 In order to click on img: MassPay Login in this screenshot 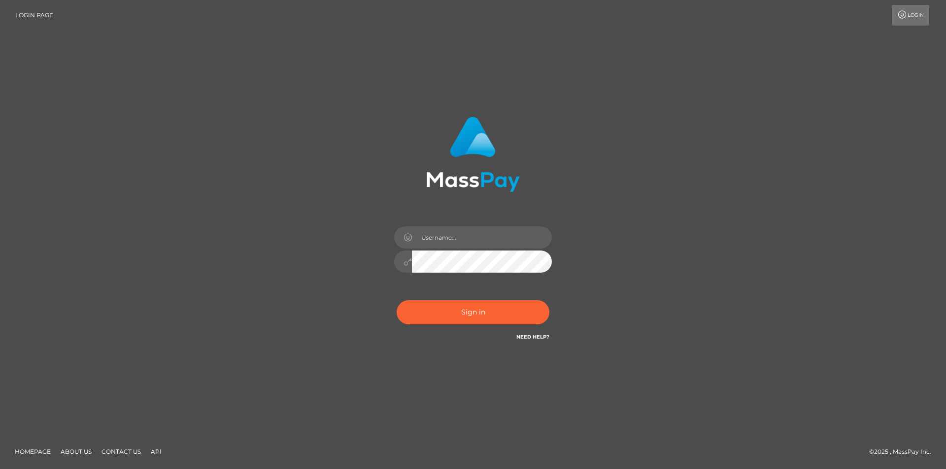, I will do `click(473, 154)`.